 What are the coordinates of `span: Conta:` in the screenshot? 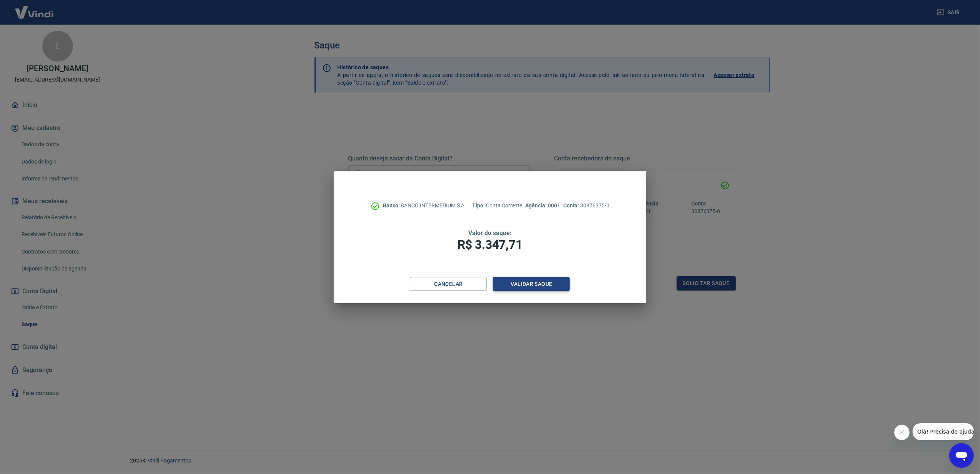 It's located at (571, 205).